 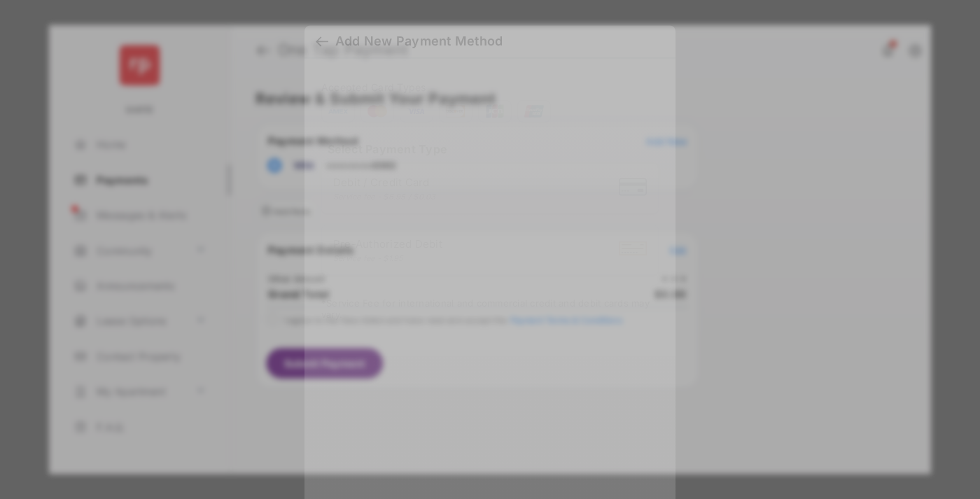 I want to click on span: Pre-Authorized Debit, so click(x=388, y=244).